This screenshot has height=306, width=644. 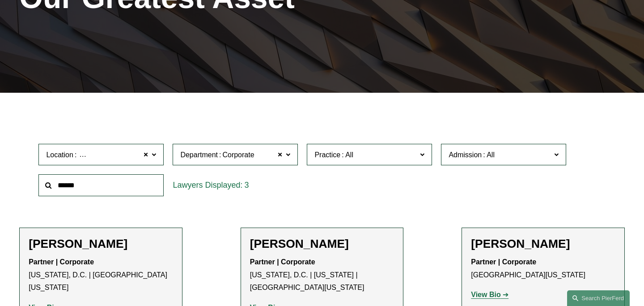 I want to click on span: Department, so click(x=199, y=154).